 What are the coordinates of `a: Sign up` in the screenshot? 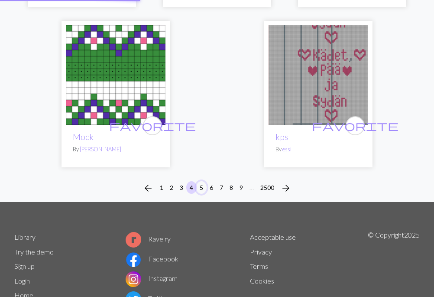 It's located at (24, 266).